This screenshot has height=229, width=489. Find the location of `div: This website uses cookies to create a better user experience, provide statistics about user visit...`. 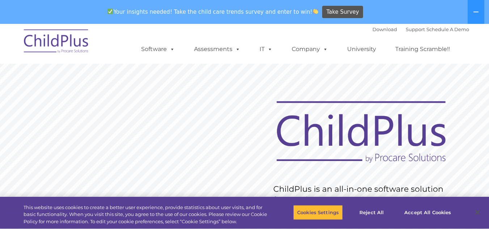

div: This website uses cookies to create a better user experience, provide statistics about user visit... is located at coordinates (146, 215).